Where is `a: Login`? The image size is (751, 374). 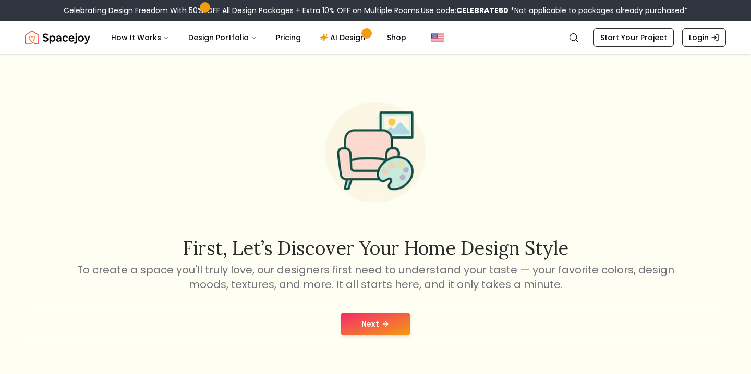
a: Login is located at coordinates (704, 38).